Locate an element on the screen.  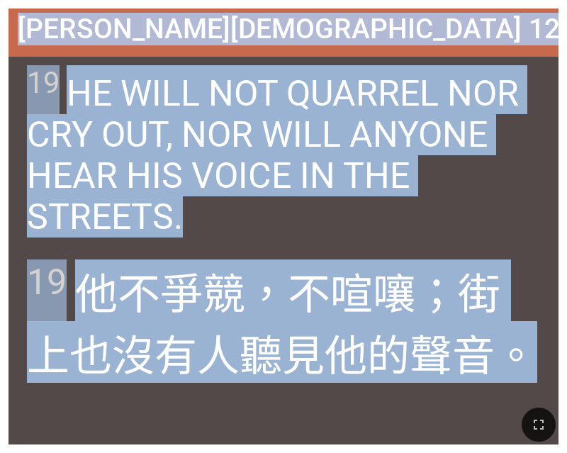
span: 他不 is located at coordinates (284, 321).